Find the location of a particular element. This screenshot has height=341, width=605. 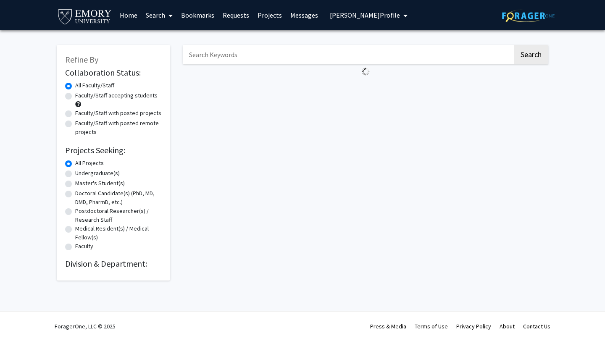

a: Contact Us is located at coordinates (537, 327).